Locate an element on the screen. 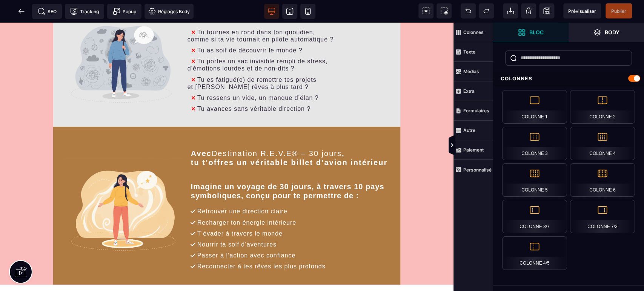 The height and width of the screenshot is (291, 644). span: Créer une alerte modale is located at coordinates (124, 12).